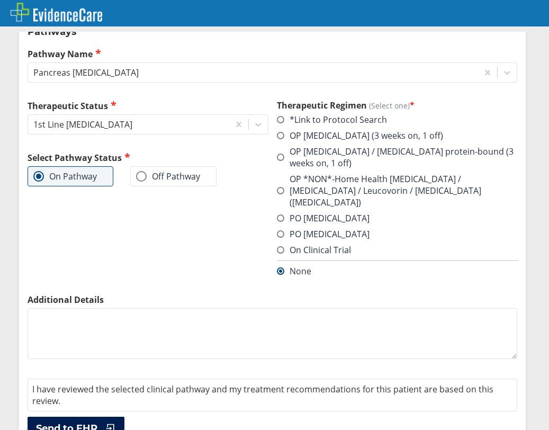 The height and width of the screenshot is (430, 549). What do you see at coordinates (272, 53) in the screenshot?
I see `label: Pathway Name` at bounding box center [272, 53].